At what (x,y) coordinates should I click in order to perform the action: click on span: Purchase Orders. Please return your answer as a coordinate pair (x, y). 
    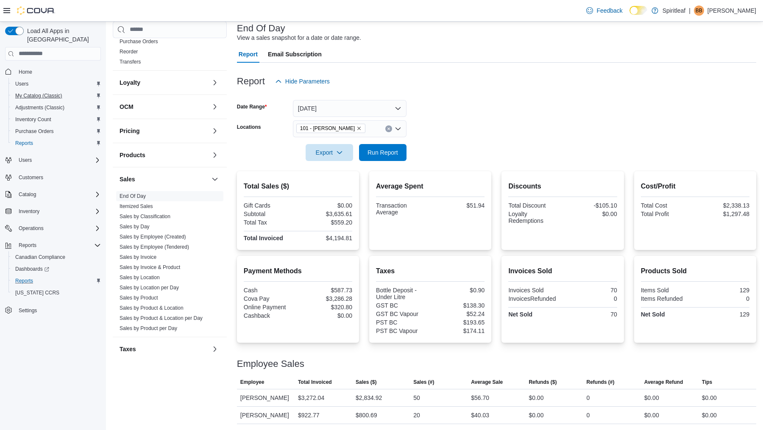
    Looking at the image, I should click on (34, 131).